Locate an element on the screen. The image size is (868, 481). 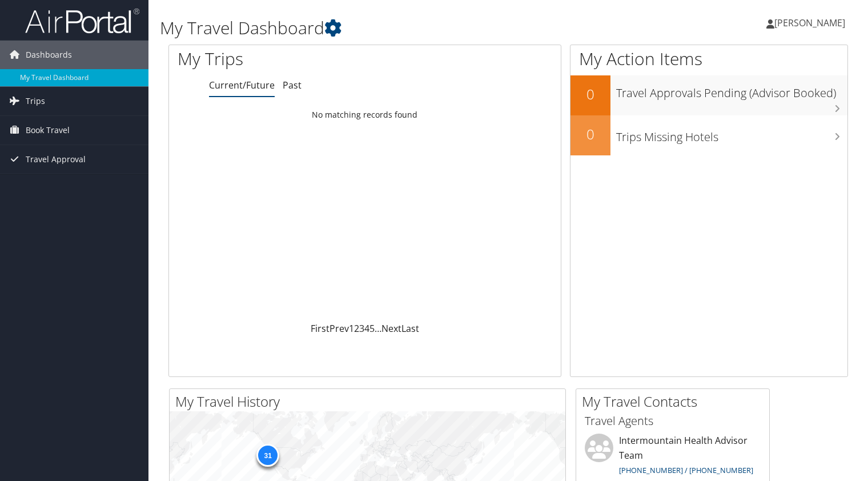
span: Book Travel is located at coordinates (48, 131).